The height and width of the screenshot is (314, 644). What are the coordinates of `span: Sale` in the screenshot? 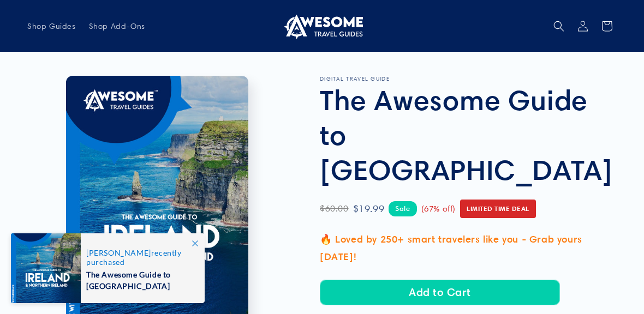 It's located at (402, 208).